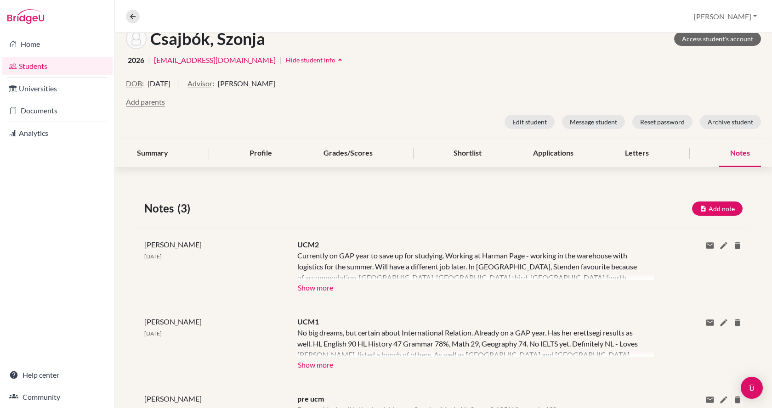 The width and height of the screenshot is (772, 408). What do you see at coordinates (315, 60) in the screenshot?
I see `button: Hide student infoarrow_drop_up` at bounding box center [315, 60].